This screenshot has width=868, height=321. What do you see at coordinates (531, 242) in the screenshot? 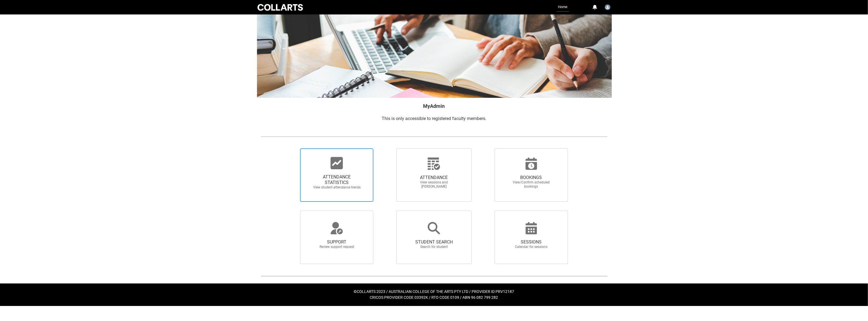
I see `span: SESSIONS` at bounding box center [531, 242].